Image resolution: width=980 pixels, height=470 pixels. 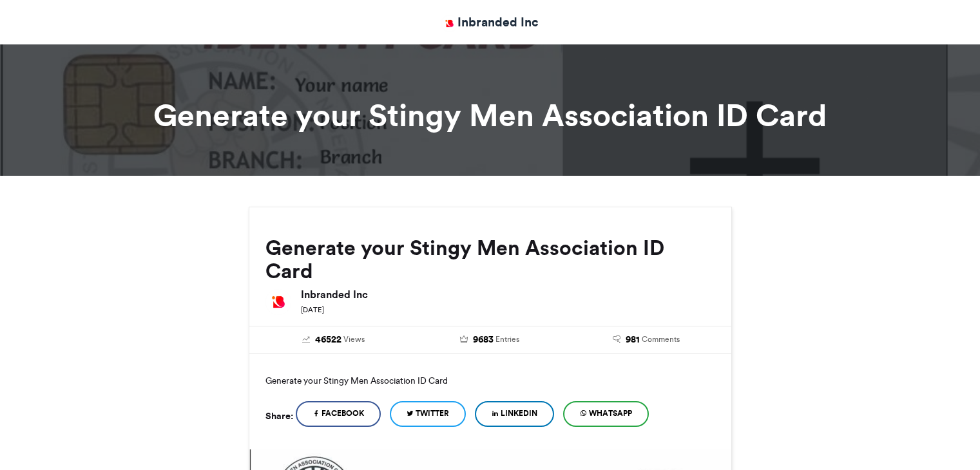 I want to click on span: Facebook, so click(x=343, y=413).